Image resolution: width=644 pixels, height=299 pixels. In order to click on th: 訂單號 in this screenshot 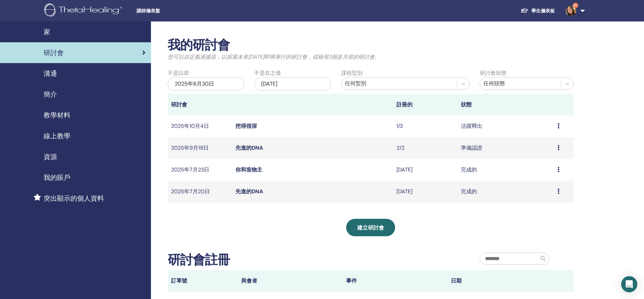, I will do `click(203, 281)`.